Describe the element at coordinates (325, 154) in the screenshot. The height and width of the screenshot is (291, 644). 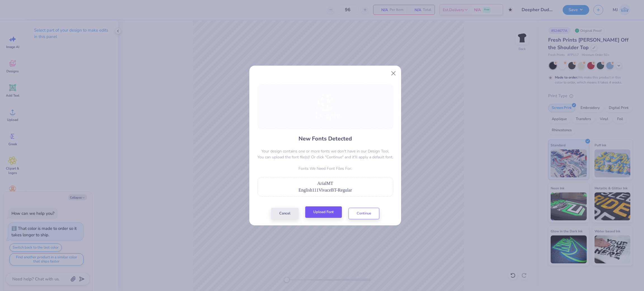
I see `p: Your design contains one or more fonts we don't have in our Design Tool. You can upload the font ...` at that location.